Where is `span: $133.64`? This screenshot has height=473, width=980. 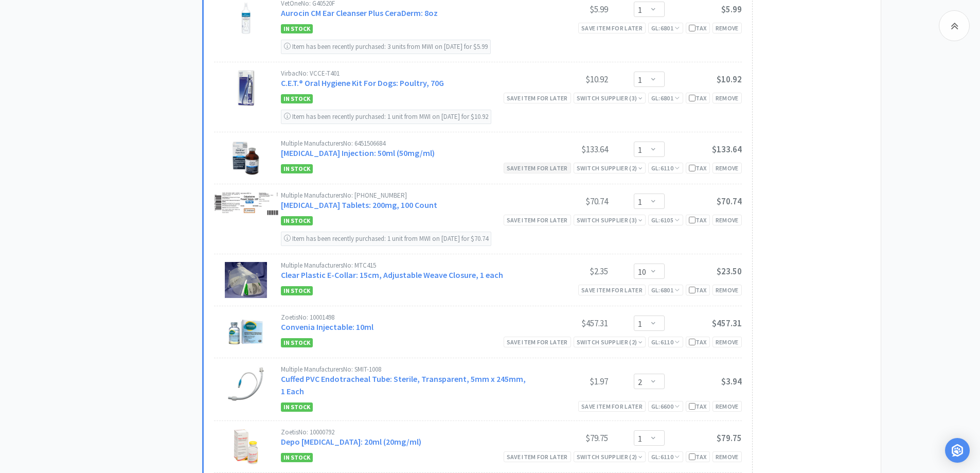 span: $133.64 is located at coordinates (727, 149).